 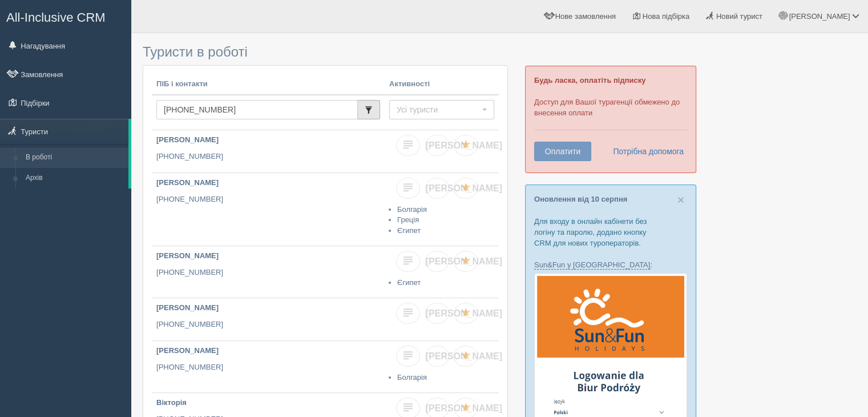 I want to click on a: В роботі, so click(x=74, y=158).